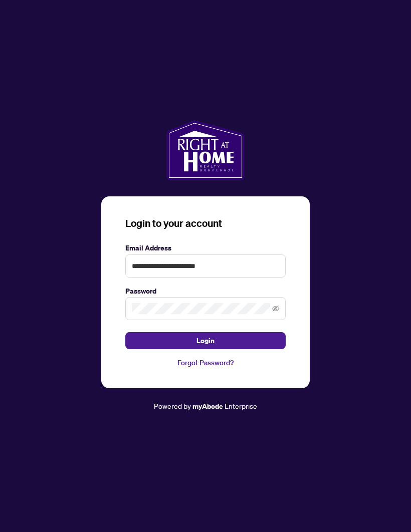  I want to click on label: Email Address, so click(206, 248).